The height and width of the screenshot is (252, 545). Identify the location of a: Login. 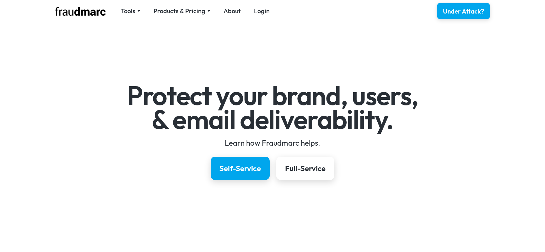
(262, 11).